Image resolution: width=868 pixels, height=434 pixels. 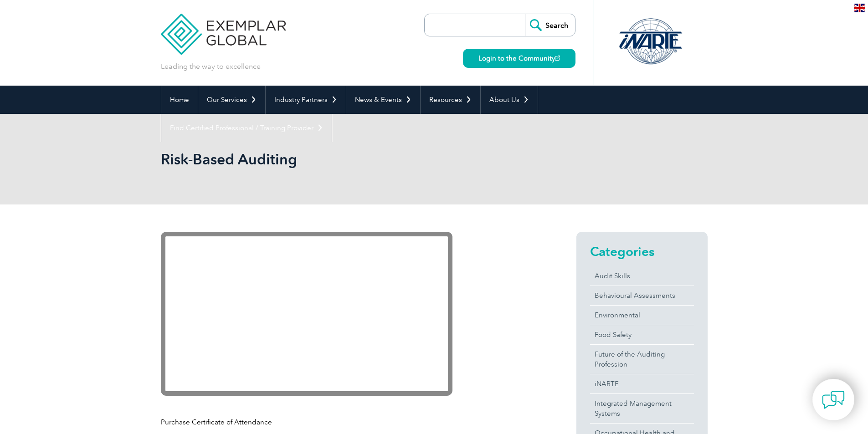 What do you see at coordinates (352, 422) in the screenshot?
I see `p: Purchase Certificate of Attendance` at bounding box center [352, 422].